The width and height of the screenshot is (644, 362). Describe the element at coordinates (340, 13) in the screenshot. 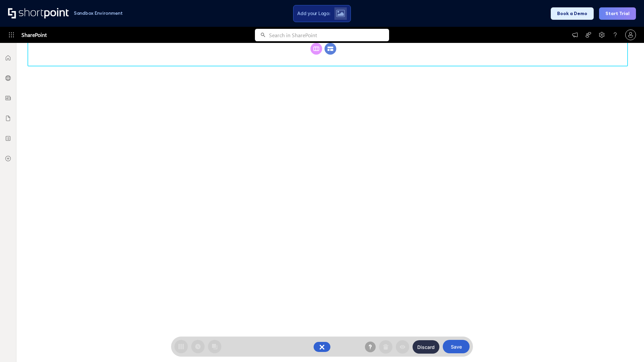

I see `img: Upload logo` at that location.